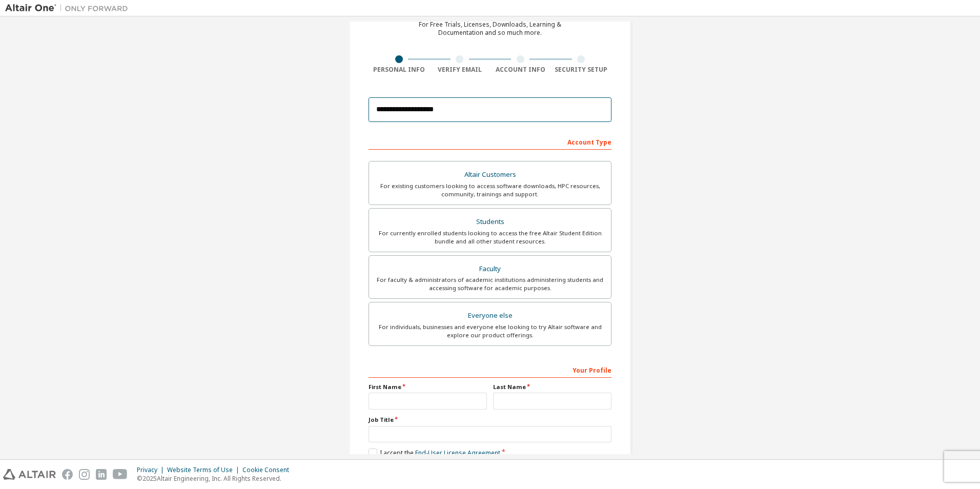 This screenshot has width=980, height=489. What do you see at coordinates (490, 237) in the screenshot?
I see `div: For currently enrolled students looking to access the free Altair Student Edition bundle and all ...` at bounding box center [490, 237].